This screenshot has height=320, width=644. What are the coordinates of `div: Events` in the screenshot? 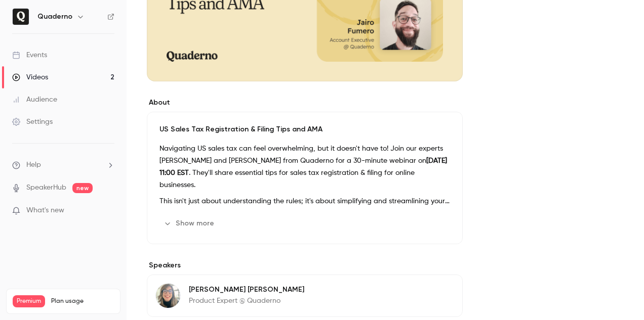 It's located at (29, 55).